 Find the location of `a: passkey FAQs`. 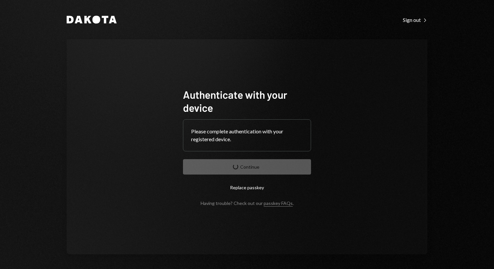

a: passkey FAQs is located at coordinates (278, 203).